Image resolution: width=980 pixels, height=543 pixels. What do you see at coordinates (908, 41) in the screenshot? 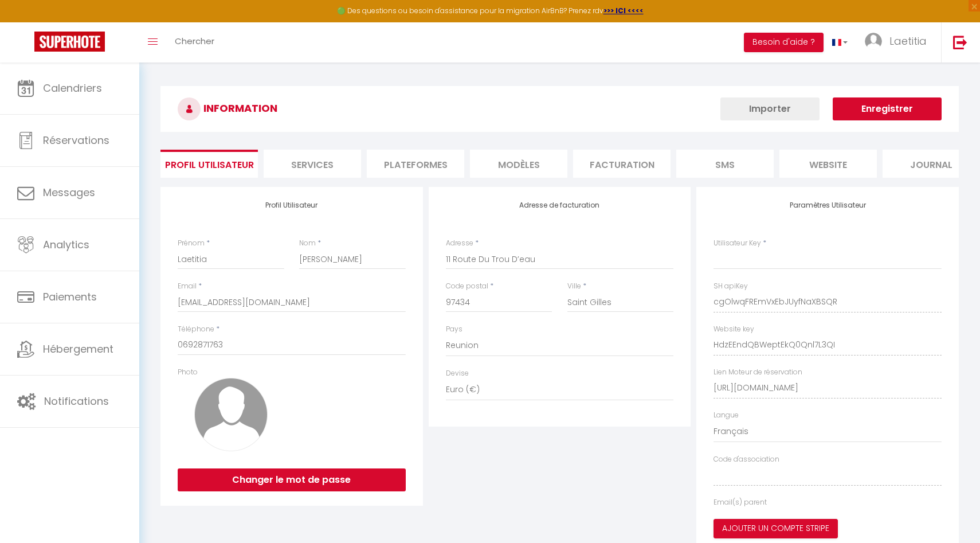
I see `span: Laetitia` at bounding box center [908, 41].